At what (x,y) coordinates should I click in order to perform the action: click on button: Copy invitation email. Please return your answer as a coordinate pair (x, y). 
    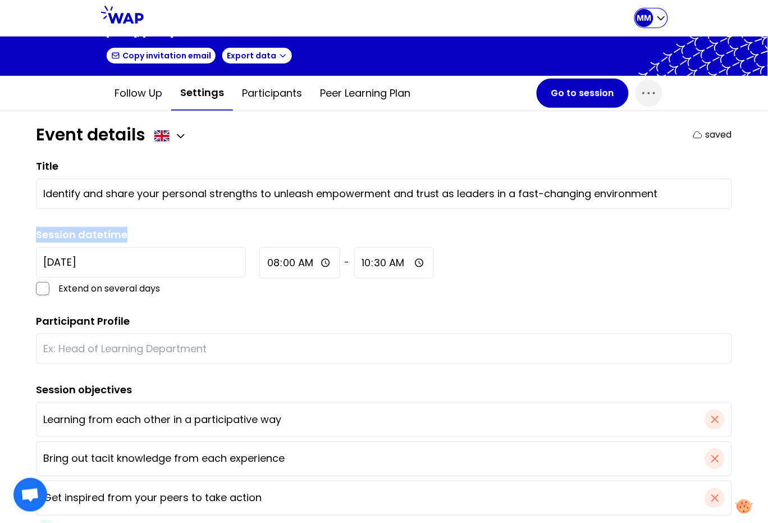
    Looking at the image, I should click on (161, 56).